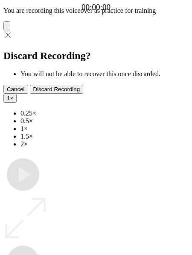  What do you see at coordinates (105, 136) in the screenshot?
I see `li: 1.5×` at bounding box center [105, 136].